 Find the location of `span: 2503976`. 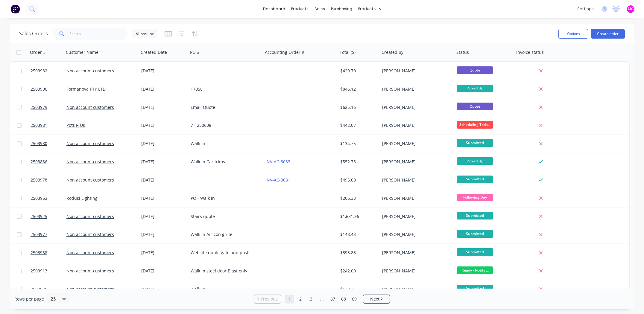

span: 2503976 is located at coordinates (39, 290).